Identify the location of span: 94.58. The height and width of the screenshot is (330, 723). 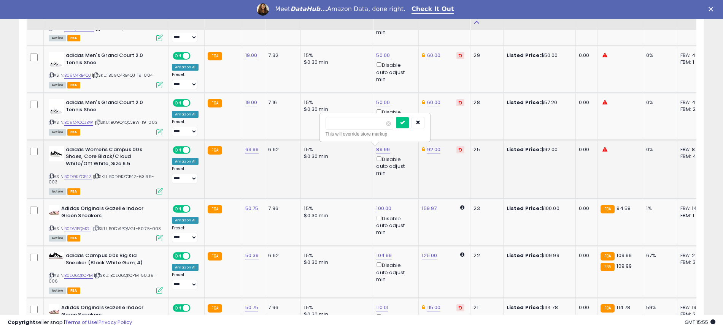
(623, 208).